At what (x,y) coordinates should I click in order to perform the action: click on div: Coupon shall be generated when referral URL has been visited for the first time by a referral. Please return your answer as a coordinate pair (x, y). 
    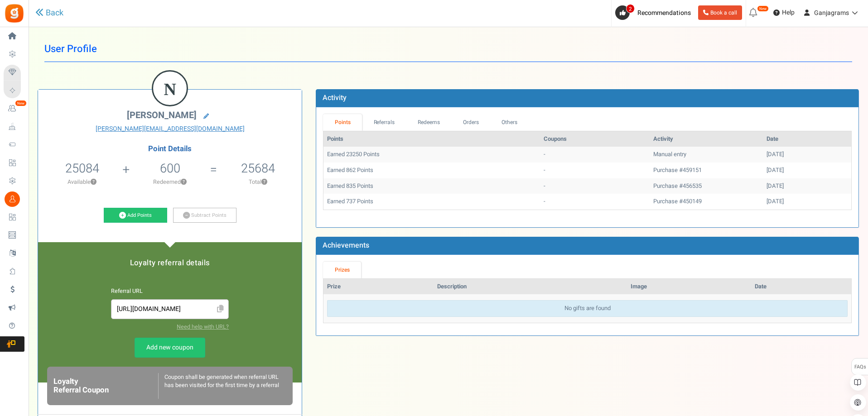
    Looking at the image, I should click on (222, 386).